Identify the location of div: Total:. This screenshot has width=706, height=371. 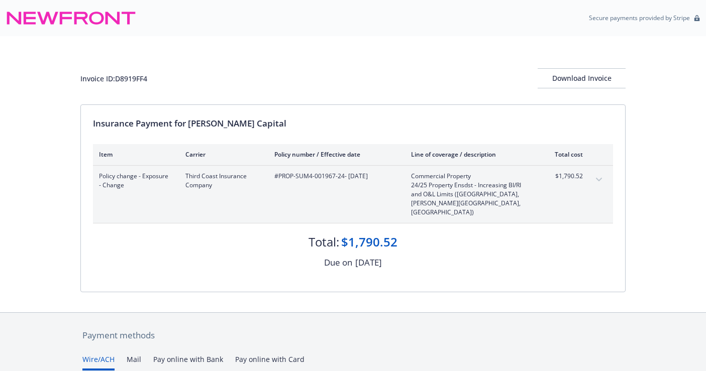
(323, 242).